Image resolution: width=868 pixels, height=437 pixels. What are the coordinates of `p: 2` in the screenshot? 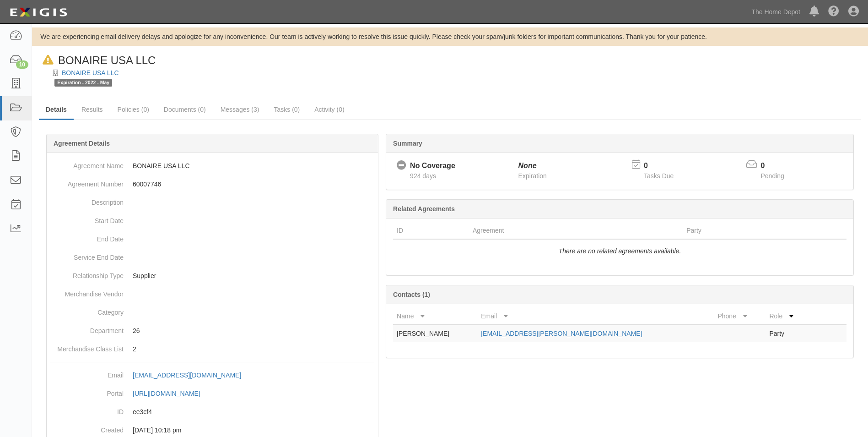 It's located at (253, 348).